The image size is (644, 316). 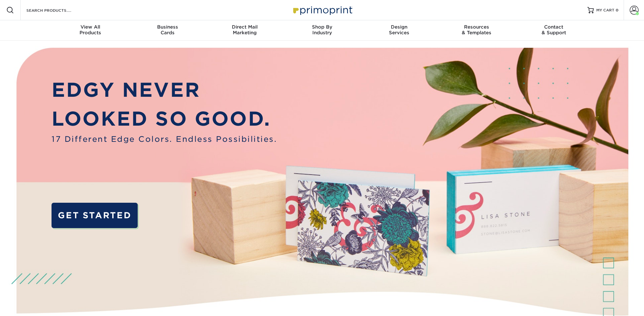 What do you see at coordinates (553, 30) in the screenshot?
I see `div: & Support` at bounding box center [553, 30].